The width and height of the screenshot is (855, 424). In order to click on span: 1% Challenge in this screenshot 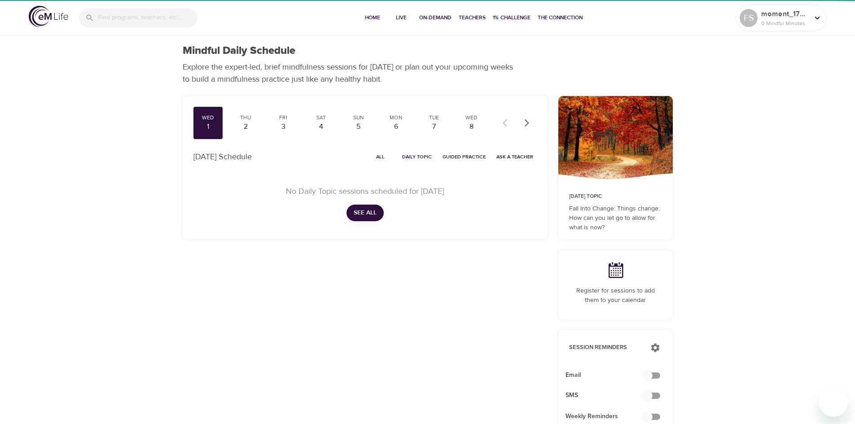, I will do `click(512, 17)`.